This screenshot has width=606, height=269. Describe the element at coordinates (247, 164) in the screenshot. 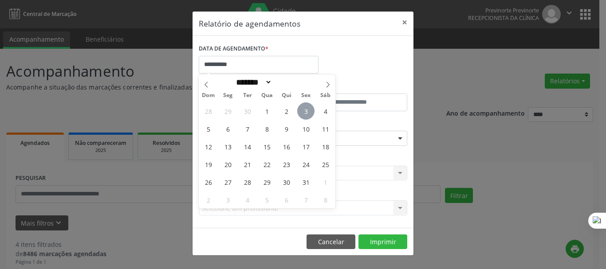

I see `span: Outubro 21, 2025` at that location.